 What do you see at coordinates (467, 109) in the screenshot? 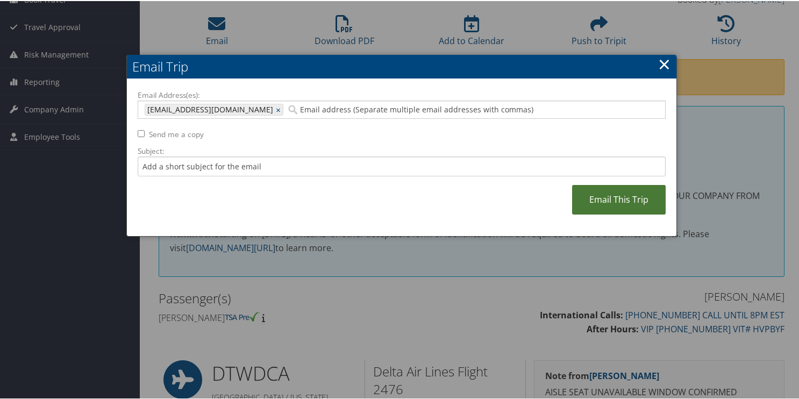
I see `input: Email address (Separate multiple email addresses with commas)` at bounding box center [467, 109].